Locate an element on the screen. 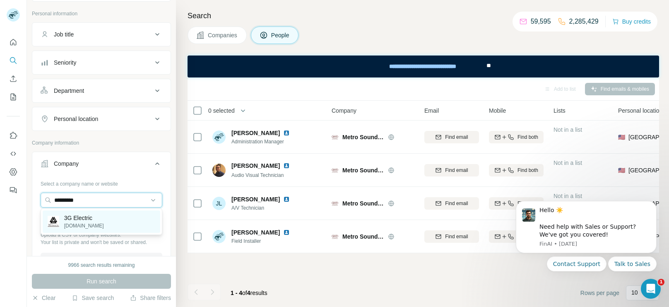 Image resolution: width=669 pixels, height=307 pixels. button: Clear is located at coordinates (43, 298).